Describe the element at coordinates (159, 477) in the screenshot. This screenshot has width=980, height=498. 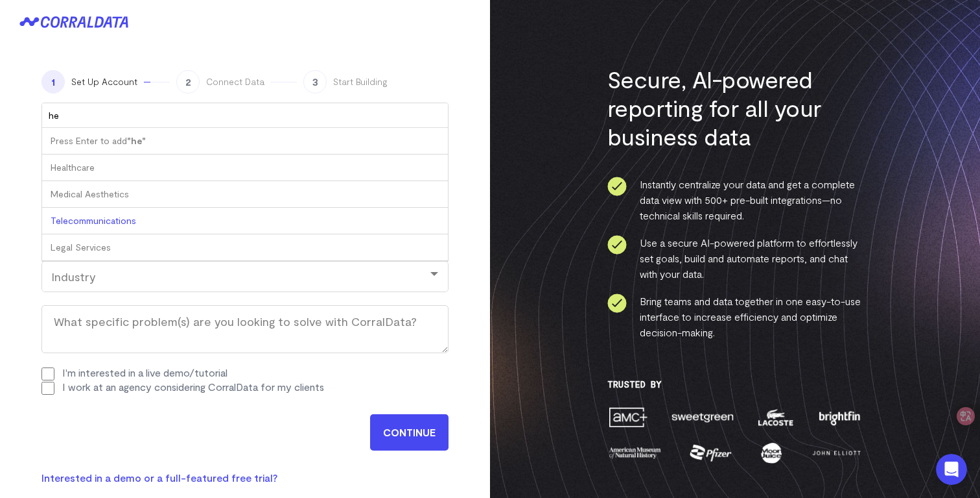
I see `a: Interested in a demo or a full-featured free trial?` at that location.